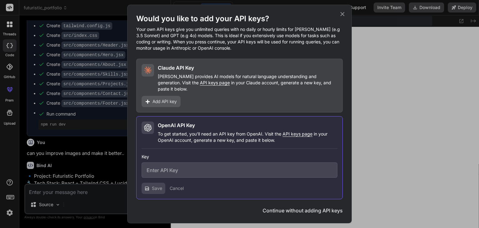 The image size is (479, 228). Describe the element at coordinates (176, 68) in the screenshot. I see `h2: Claude API Key` at that location.